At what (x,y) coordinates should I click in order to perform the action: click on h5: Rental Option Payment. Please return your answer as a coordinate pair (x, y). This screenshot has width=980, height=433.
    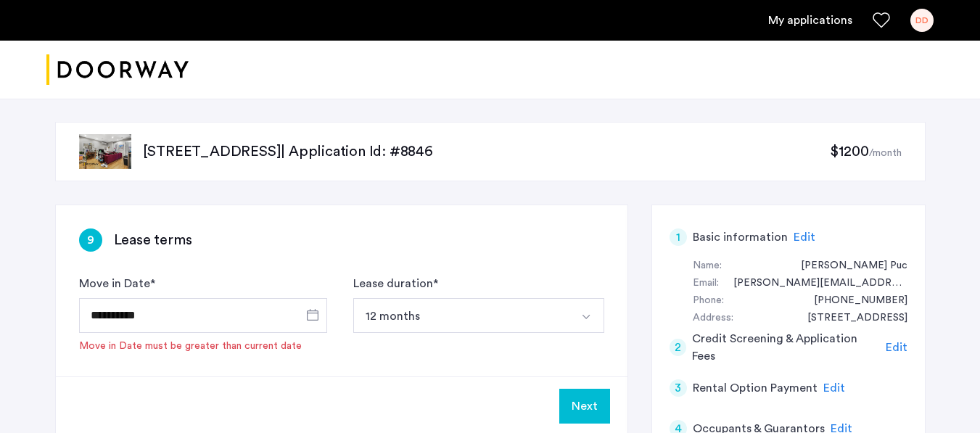
    Looking at the image, I should click on (756, 388).